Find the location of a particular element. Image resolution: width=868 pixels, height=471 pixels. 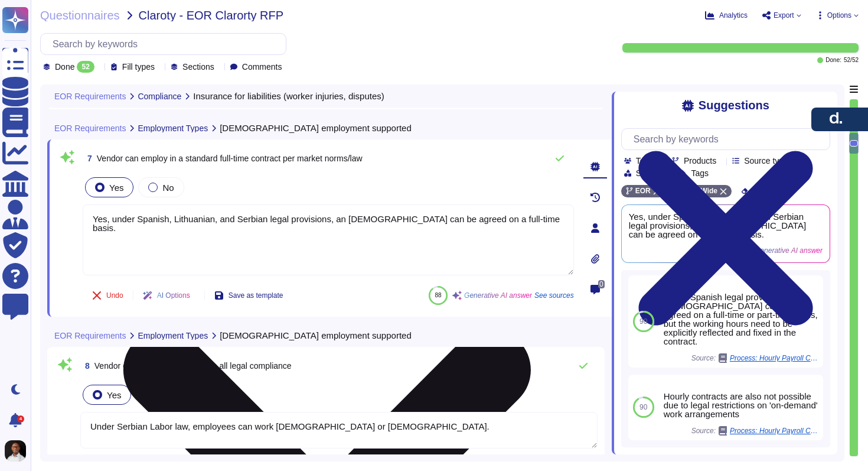

span: Claroty - EOR Clarorty RFP is located at coordinates (211, 15).